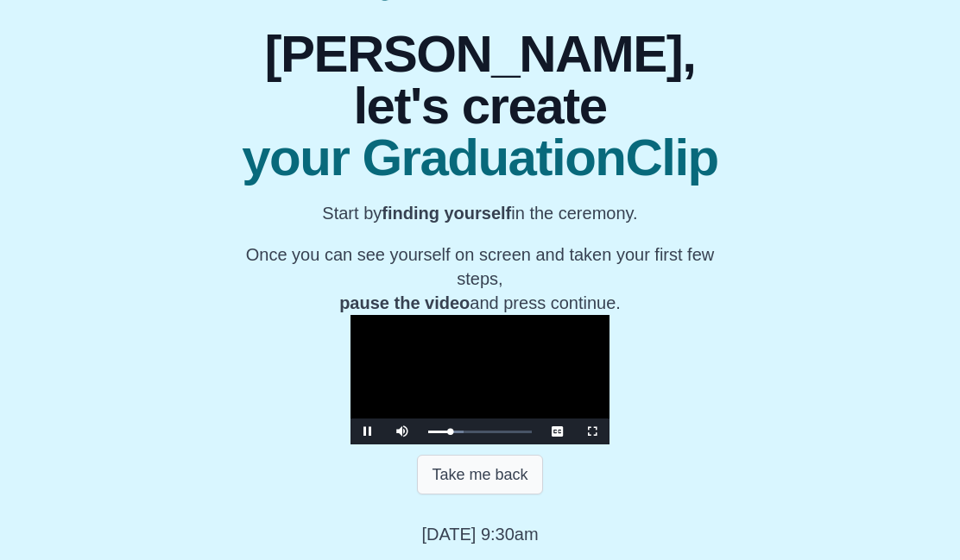 The width and height of the screenshot is (960, 560). Describe the element at coordinates (402, 432) in the screenshot. I see `button: Mute` at that location.